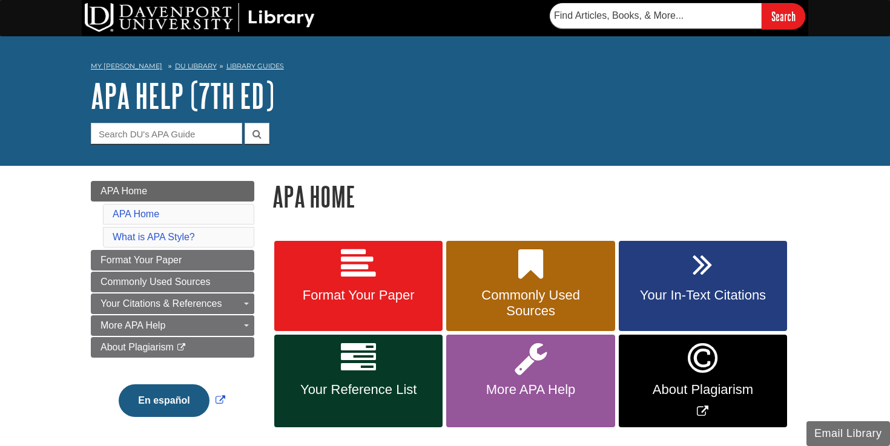  What do you see at coordinates (359, 381) in the screenshot?
I see `a: Your Reference List` at bounding box center [359, 381].